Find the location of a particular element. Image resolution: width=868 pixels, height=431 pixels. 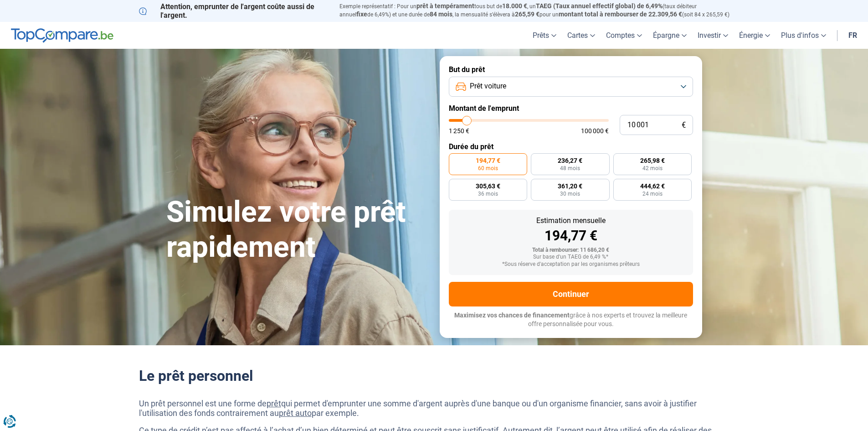

span: Maximisez vos chances de financement is located at coordinates (512, 315).